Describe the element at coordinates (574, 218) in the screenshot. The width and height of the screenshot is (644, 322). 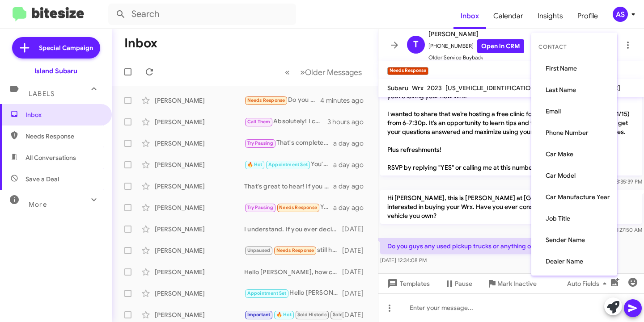
I see `button: Job Title` at that location.